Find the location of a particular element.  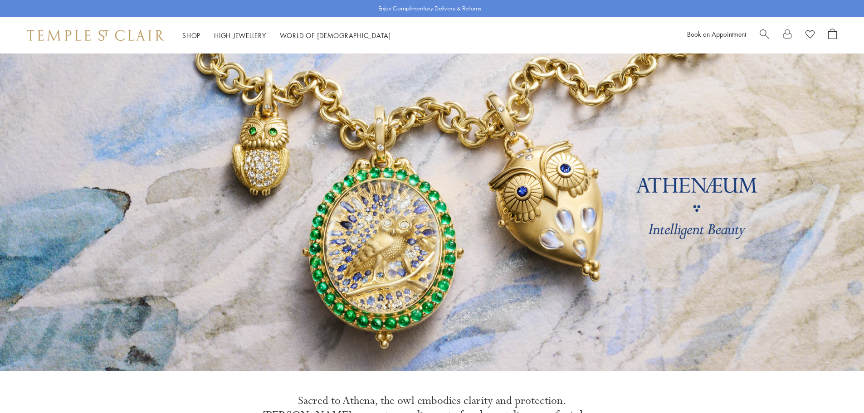

img: Temple St. Clair is located at coordinates (96, 35).